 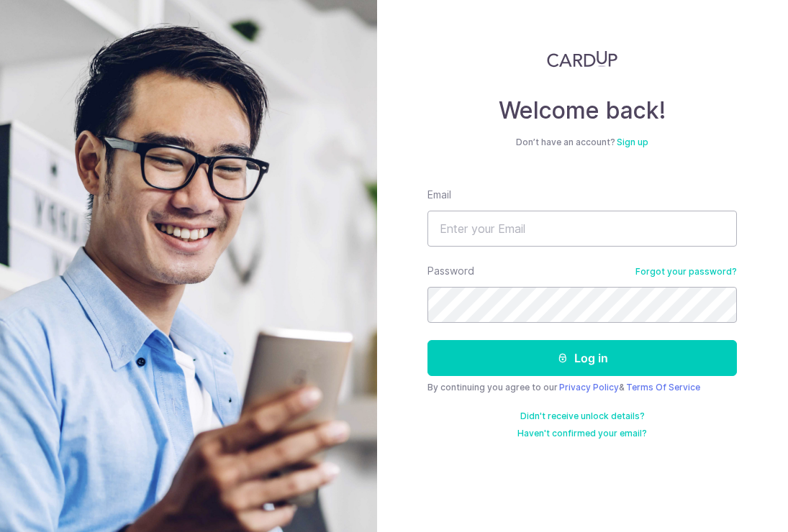 What do you see at coordinates (582, 111) in the screenshot?
I see `h4: Welcome back!` at bounding box center [582, 111].